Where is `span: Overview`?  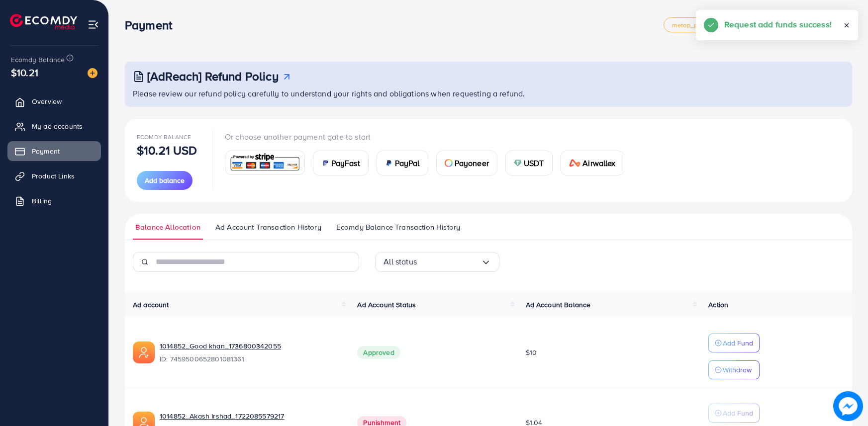 span: Overview is located at coordinates (46, 102).